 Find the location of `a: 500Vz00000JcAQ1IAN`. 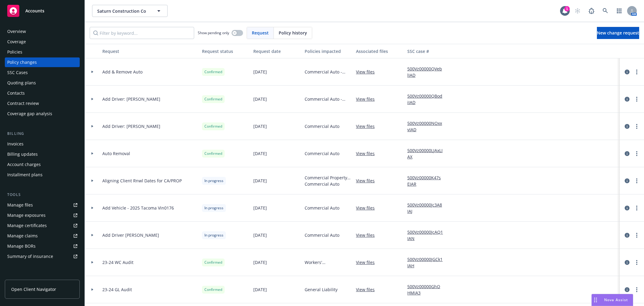

a: 500Vz00000JcAQ1IAN is located at coordinates (428, 235).